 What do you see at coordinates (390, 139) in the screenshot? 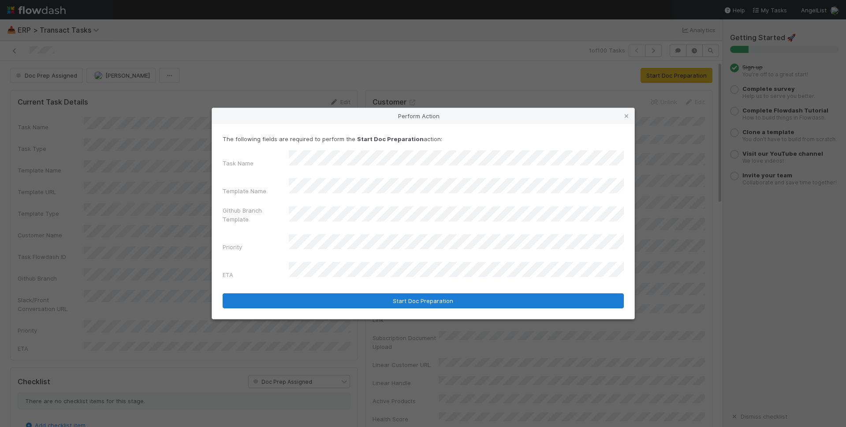
I see `strong: Start Doc Preparation` at bounding box center [390, 139].